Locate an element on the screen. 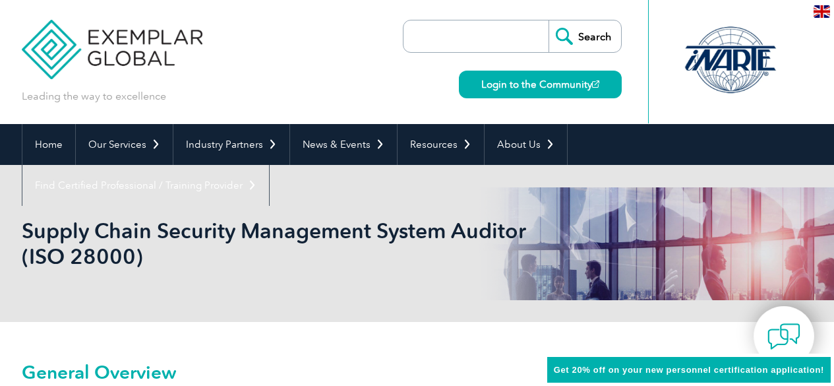 The height and width of the screenshot is (386, 834). a: Our Services is located at coordinates (124, 144).